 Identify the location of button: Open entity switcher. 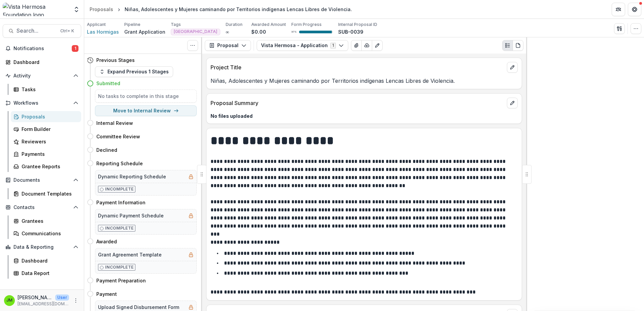
(77, 9).